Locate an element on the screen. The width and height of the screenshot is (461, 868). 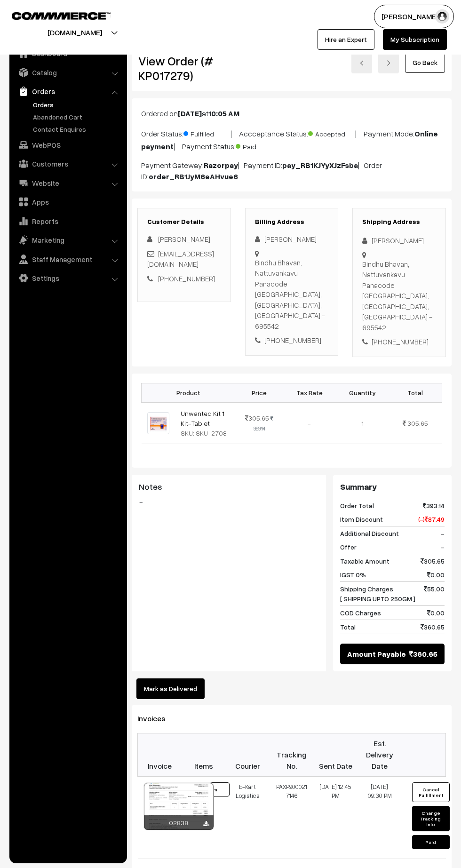
td: PAXP9000217146 is located at coordinates (291, 817).